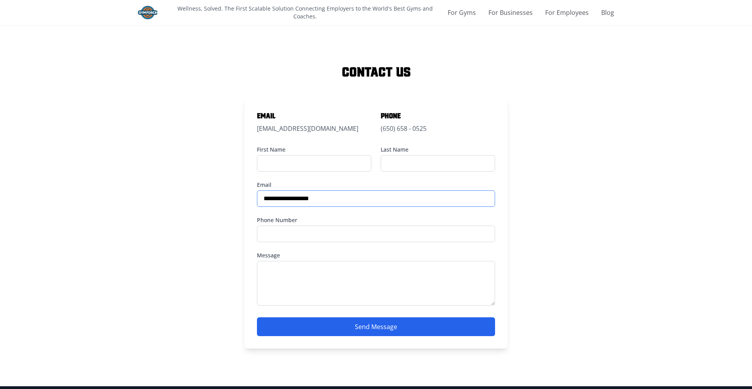 This screenshot has height=389, width=752. I want to click on label: Message, so click(376, 255).